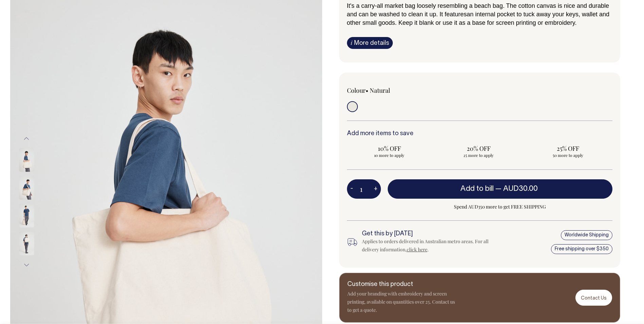 The width and height of the screenshot is (644, 324). What do you see at coordinates (390, 155) in the screenshot?
I see `span: 10 more to apply` at bounding box center [390, 155].